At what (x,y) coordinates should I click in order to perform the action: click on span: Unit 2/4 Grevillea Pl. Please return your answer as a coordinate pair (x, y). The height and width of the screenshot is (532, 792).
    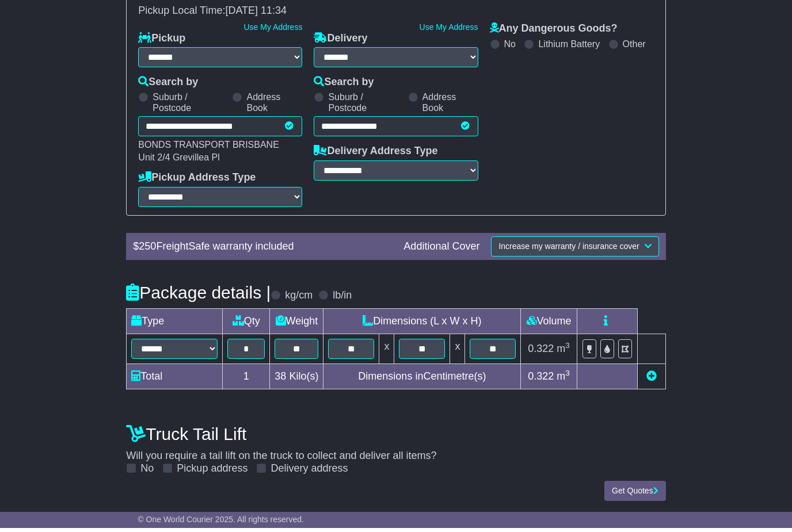
    Looking at the image, I should click on (178, 161).